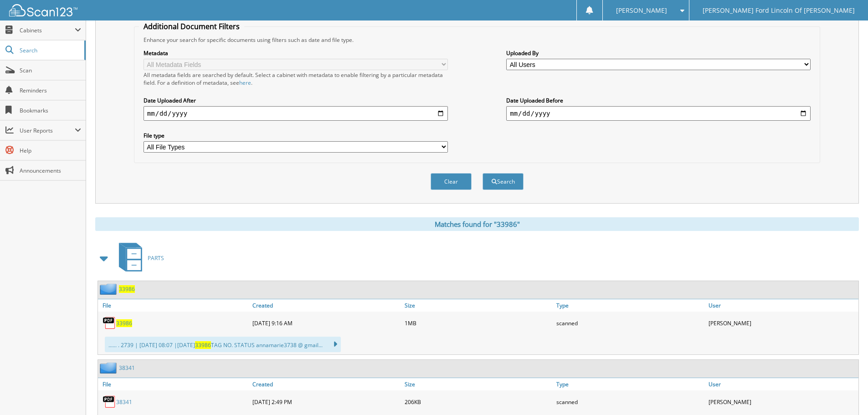  Describe the element at coordinates (296, 135) in the screenshot. I see `label: File type` at that location.